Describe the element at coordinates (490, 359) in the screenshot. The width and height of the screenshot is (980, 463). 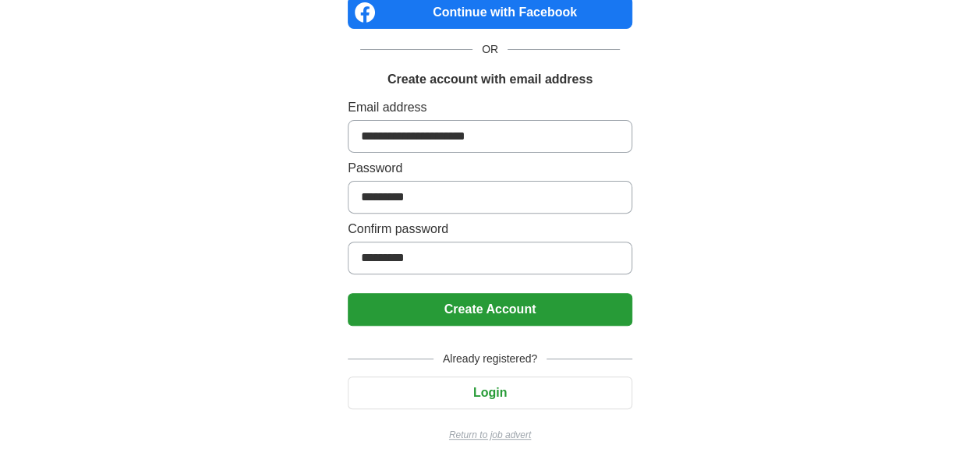
I see `span: Already registered?` at that location.